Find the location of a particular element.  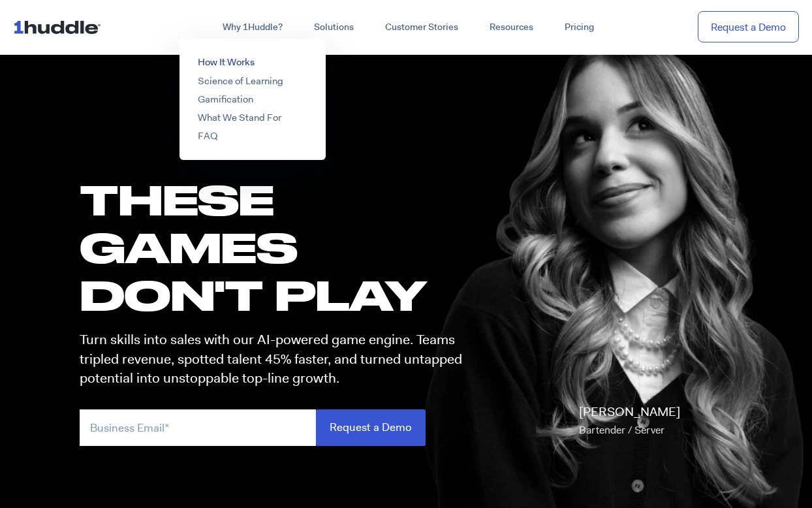

a: Customer Stories is located at coordinates (422, 27).